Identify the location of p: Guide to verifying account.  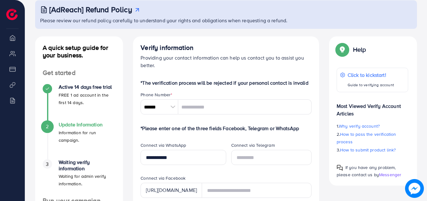
(371, 85).